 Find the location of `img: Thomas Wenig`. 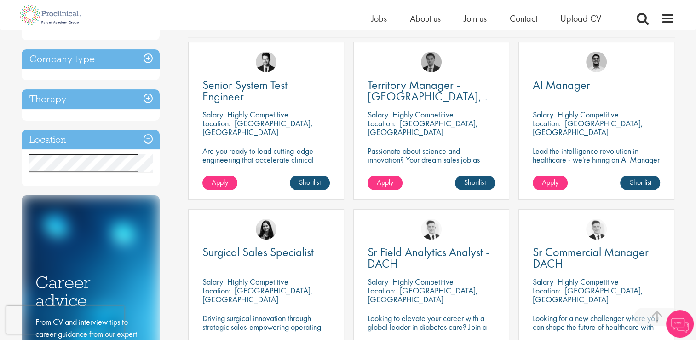

img: Thomas Wenig is located at coordinates (266, 62).